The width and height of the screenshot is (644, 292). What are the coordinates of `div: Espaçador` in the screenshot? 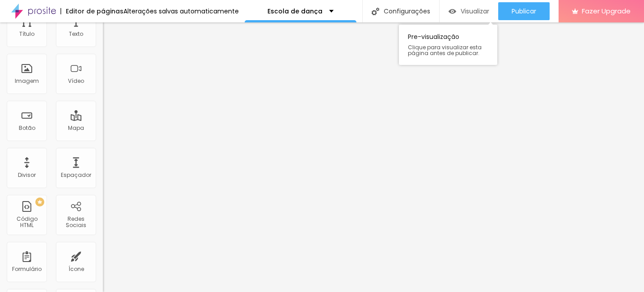 It's located at (76, 175).